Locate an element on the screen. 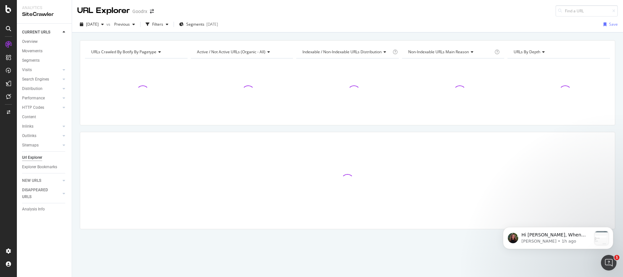 The width and height of the screenshot is (623, 277). span: Indexable / Non-Indexable URLs distribution is located at coordinates (342, 52).